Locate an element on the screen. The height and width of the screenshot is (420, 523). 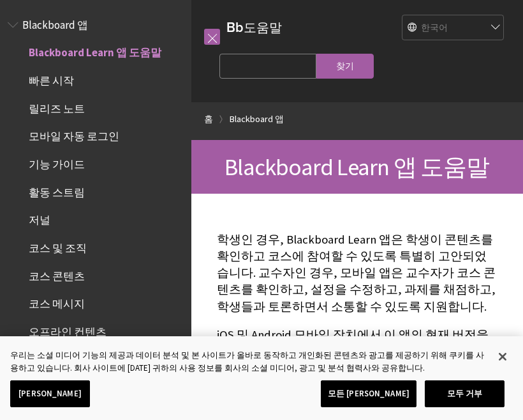
span: 오프라인 컨텐츠 is located at coordinates (68, 329).